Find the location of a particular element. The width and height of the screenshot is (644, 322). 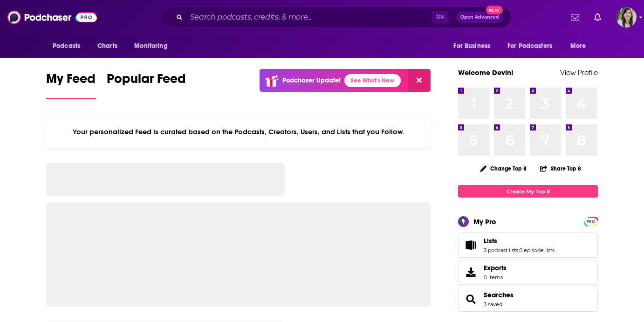

a: Podchaser - Follow, Share and Rate Podcasts is located at coordinates (52, 17).